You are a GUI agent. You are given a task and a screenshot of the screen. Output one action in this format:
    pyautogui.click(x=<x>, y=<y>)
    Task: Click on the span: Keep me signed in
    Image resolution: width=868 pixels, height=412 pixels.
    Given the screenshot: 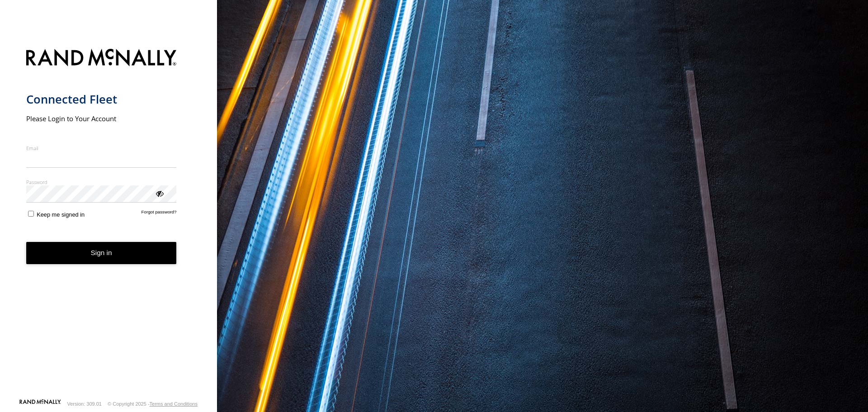 What is the action you would take?
    pyautogui.click(x=61, y=214)
    